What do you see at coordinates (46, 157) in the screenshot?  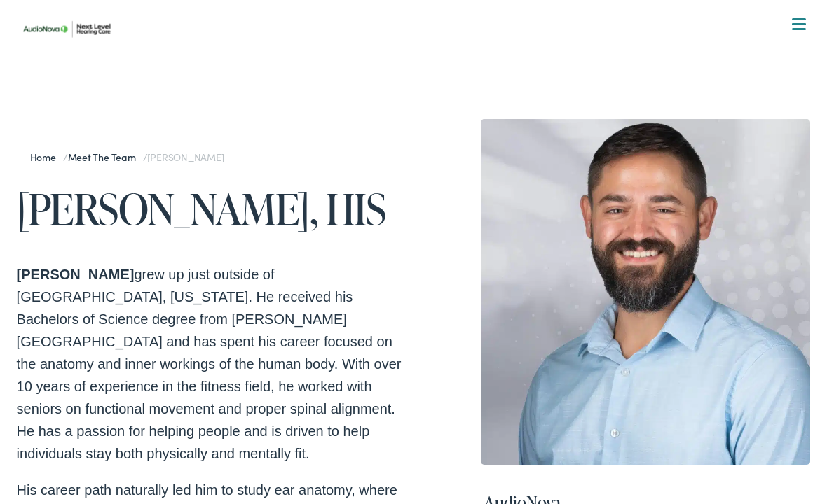 I see `a: Home` at bounding box center [46, 157].